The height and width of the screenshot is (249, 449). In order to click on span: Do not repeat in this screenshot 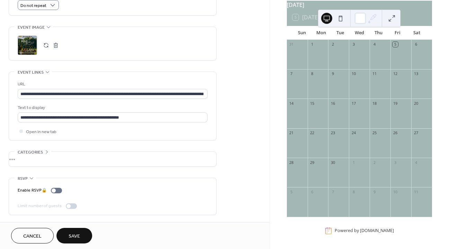, I will do `click(33, 6)`.